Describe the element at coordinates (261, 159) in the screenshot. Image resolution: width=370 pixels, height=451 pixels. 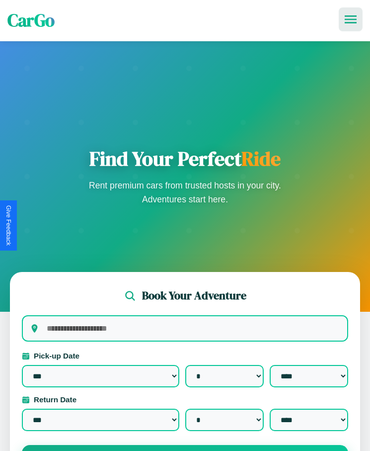
I see `span: Ride` at that location.